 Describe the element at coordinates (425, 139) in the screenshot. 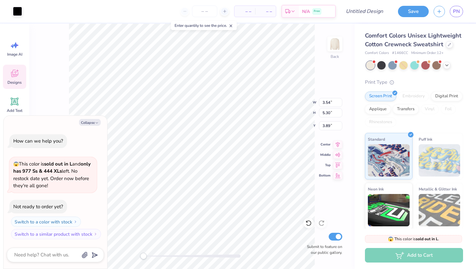

I see `span: Puff Ink` at that location.